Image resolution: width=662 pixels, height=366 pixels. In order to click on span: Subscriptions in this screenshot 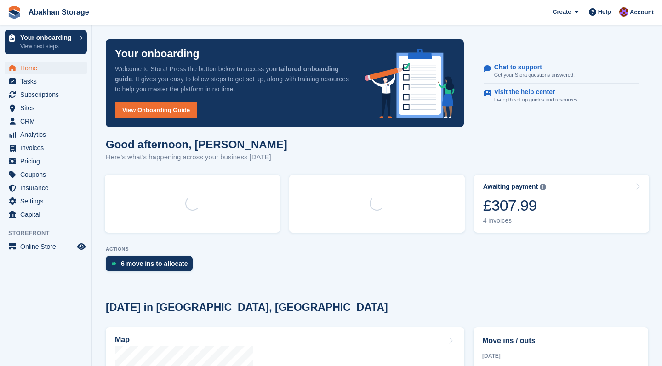, I will do `click(48, 95)`.